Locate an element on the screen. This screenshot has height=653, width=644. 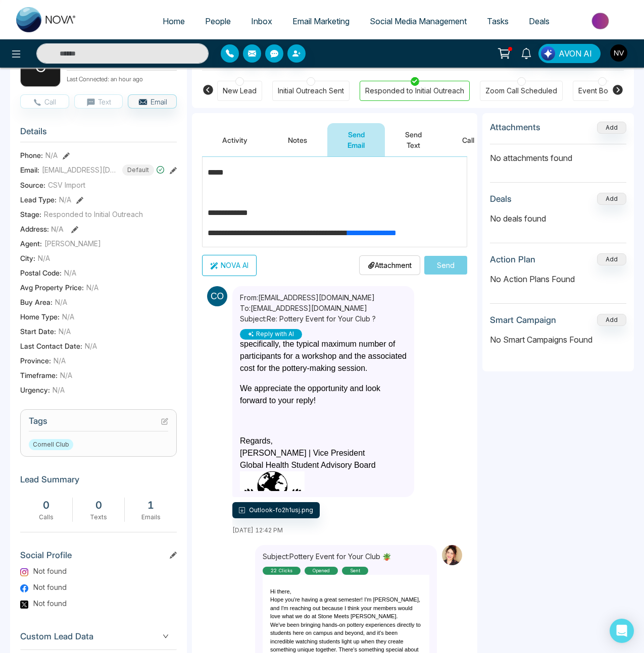
span: Inbox is located at coordinates (262, 21).